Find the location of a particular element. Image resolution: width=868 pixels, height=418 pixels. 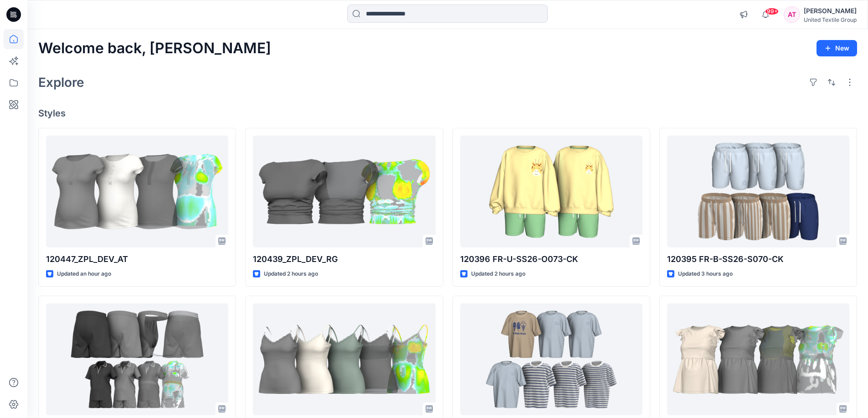

a: 120439_ZPL_DEV_RG is located at coordinates (344, 191).